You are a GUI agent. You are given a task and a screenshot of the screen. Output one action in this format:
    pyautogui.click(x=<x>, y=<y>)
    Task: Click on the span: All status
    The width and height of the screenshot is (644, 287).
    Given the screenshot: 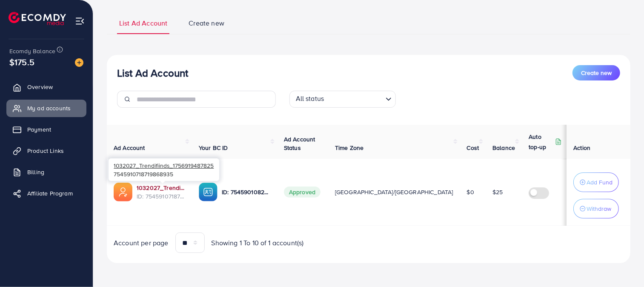 What is the action you would take?
    pyautogui.click(x=310, y=99)
    